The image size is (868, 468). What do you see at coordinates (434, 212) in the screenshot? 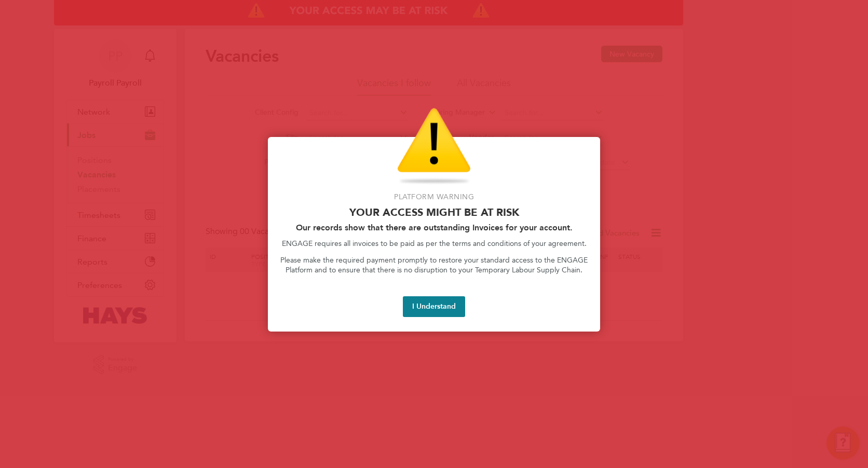
I see `p: Your access might be at risk` at bounding box center [434, 212].